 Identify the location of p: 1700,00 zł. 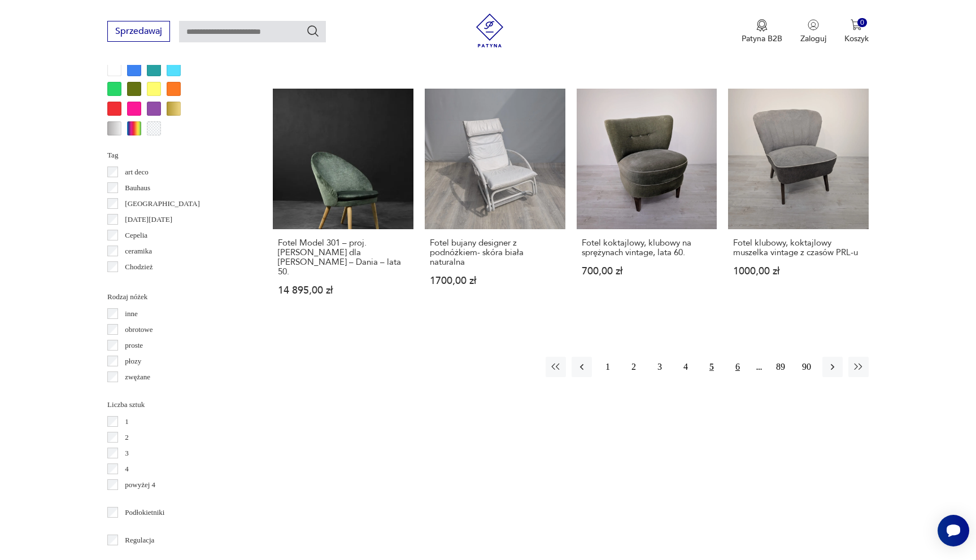
(495, 281).